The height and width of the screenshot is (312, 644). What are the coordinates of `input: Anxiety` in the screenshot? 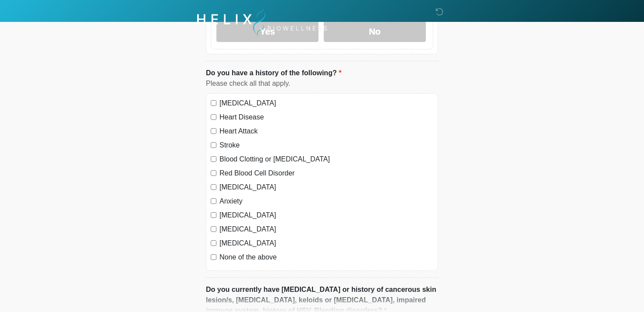 It's located at (213, 201).